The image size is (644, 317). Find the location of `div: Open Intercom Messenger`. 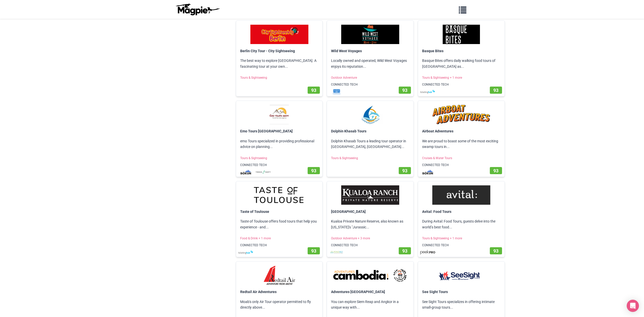

div: Open Intercom Messenger is located at coordinates (633, 306).